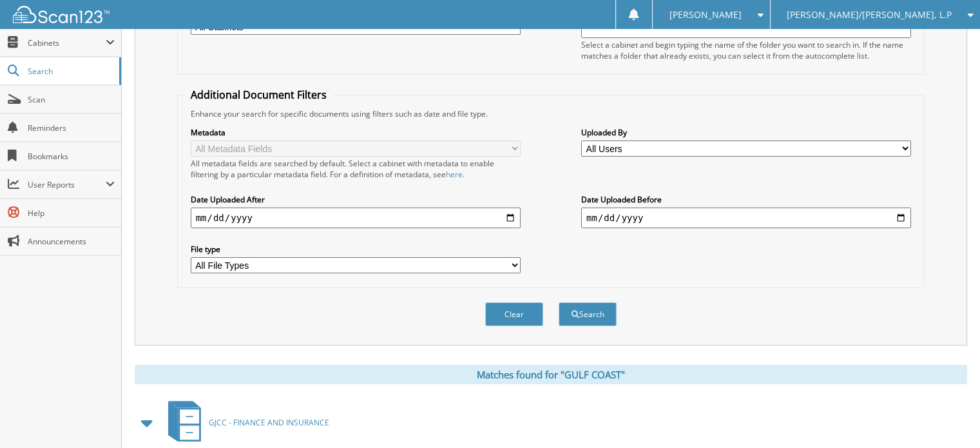  I want to click on label: Date Uploaded After, so click(356, 199).